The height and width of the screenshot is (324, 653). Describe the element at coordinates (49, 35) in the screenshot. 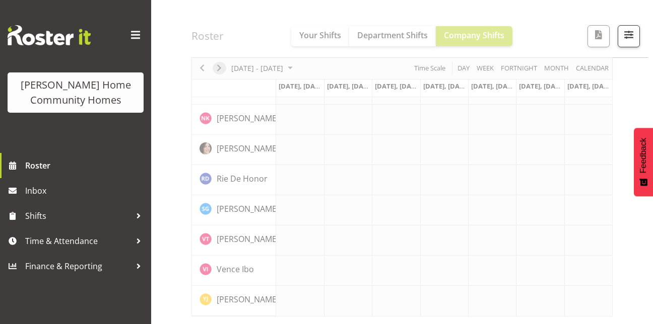

I see `img: Rosterit website logo` at that location.